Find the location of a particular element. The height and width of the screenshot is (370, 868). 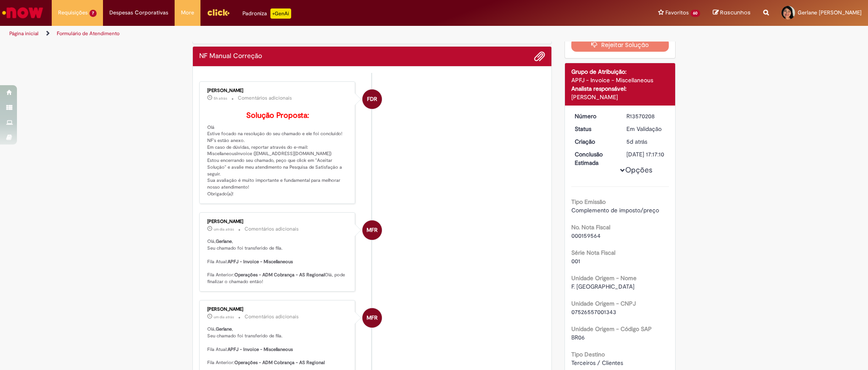

button: Rejeitar Solução is located at coordinates (620, 45).